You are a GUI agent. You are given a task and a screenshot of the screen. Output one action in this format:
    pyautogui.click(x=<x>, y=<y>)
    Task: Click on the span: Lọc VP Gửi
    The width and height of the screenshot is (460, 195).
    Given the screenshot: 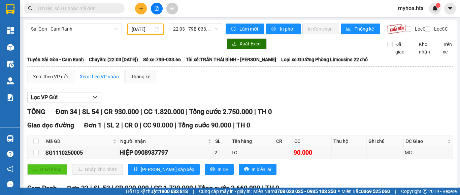 What is the action you would take?
    pyautogui.click(x=44, y=97)
    